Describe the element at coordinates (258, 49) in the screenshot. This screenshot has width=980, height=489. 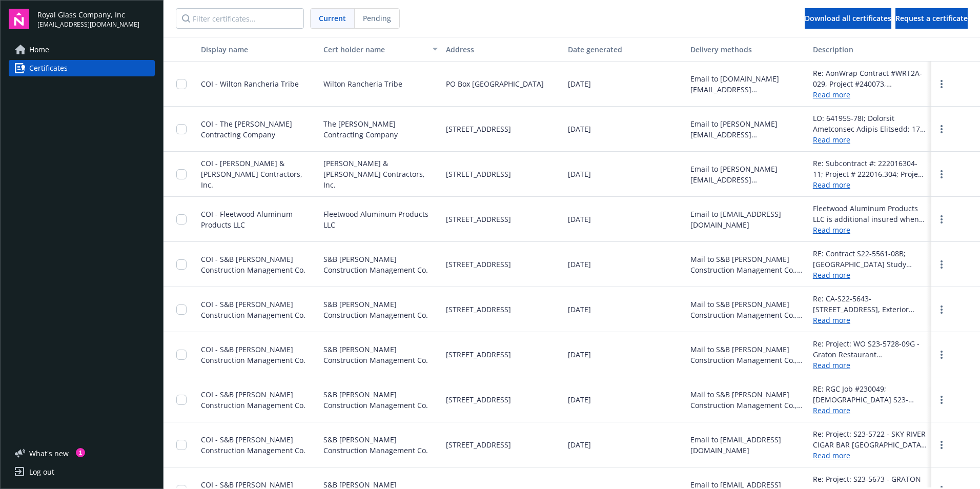
I see `button: Display name` at that location.